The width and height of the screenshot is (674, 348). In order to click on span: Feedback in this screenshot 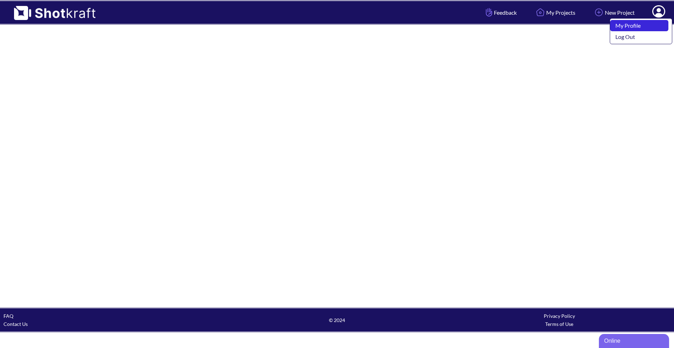, I will do `click(501, 12)`.